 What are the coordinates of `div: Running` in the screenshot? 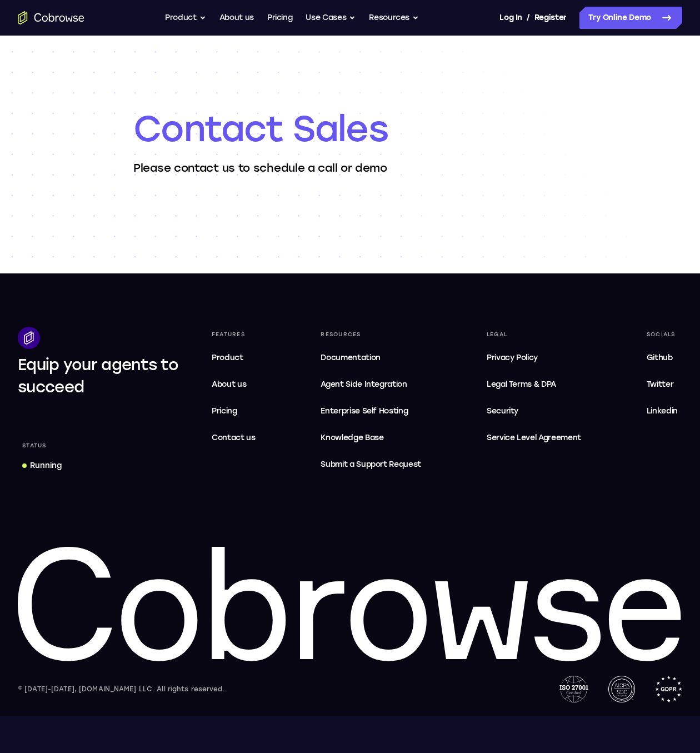 It's located at (45, 465).